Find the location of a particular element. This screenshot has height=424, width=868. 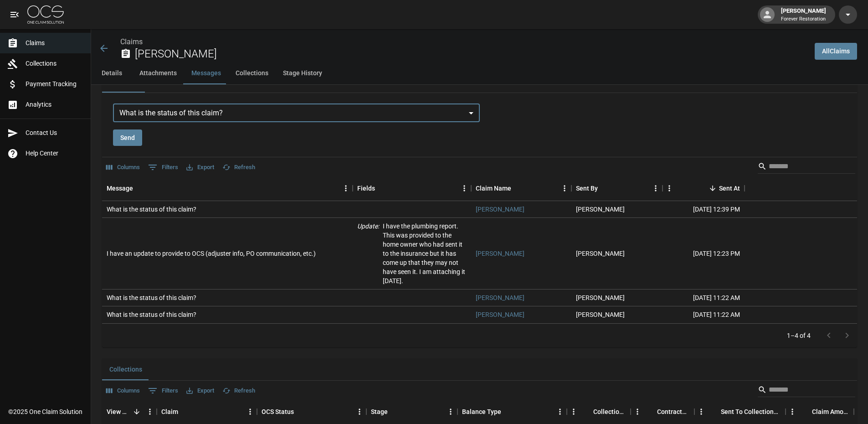

button: open drawer is located at coordinates (15, 15).